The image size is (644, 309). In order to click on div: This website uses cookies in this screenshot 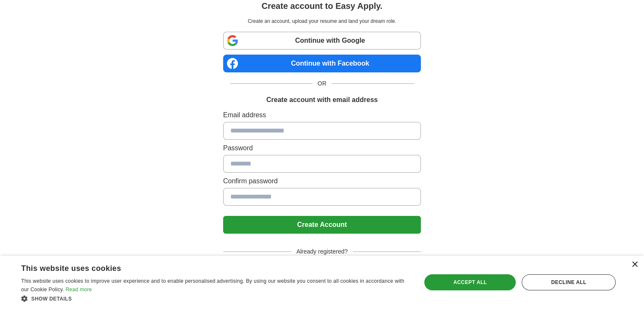, I will do `click(205, 267)`.